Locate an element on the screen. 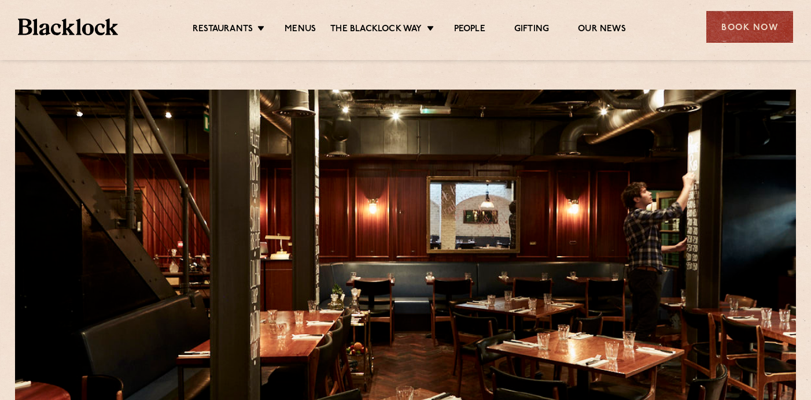 Image resolution: width=811 pixels, height=400 pixels. div: Book Now is located at coordinates (750, 27).